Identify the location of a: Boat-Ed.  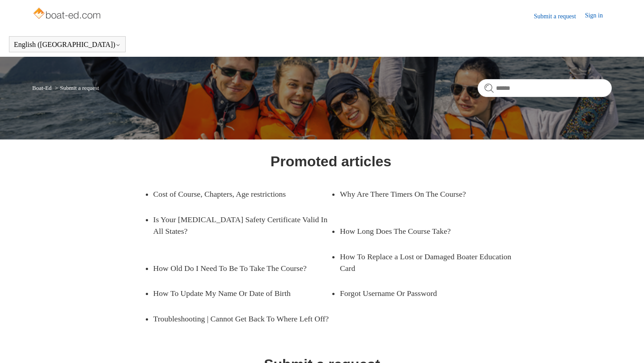
(42, 88).